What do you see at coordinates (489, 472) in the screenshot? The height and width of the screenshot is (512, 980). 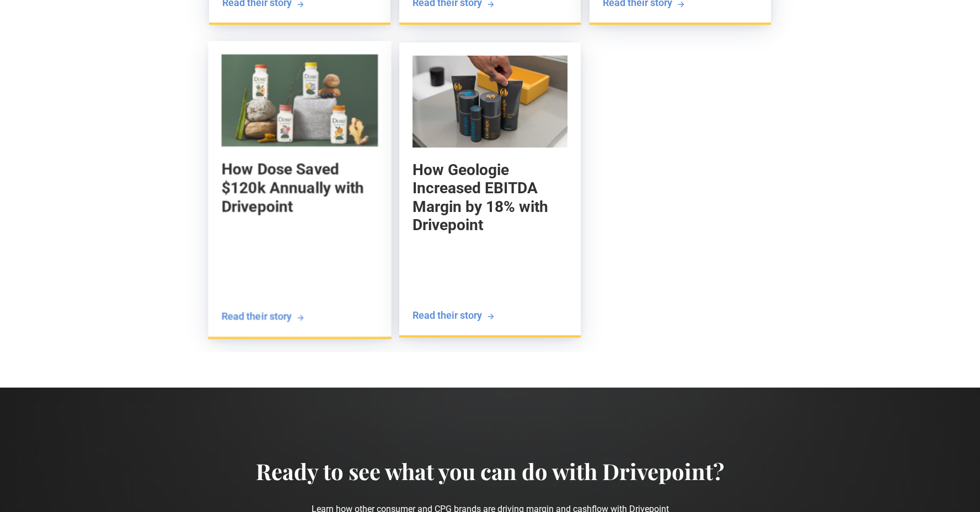 I see `h4: Ready to see what you can do with Drivepoint?` at bounding box center [489, 472].